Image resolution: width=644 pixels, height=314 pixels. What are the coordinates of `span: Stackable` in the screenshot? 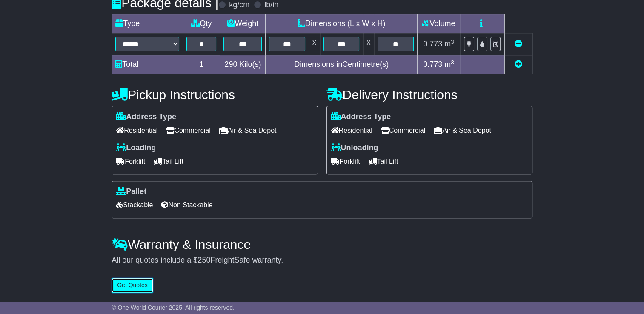 It's located at (135, 205).